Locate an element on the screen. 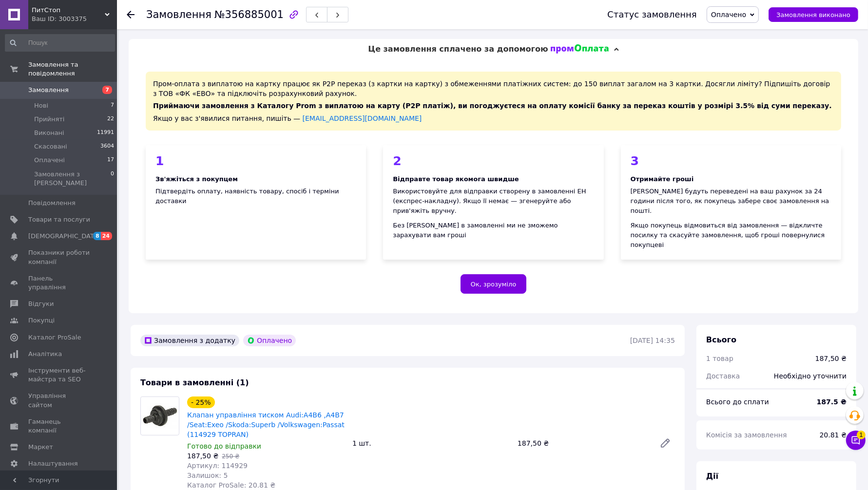 Image resolution: width=868 pixels, height=490 pixels. div: - 25% is located at coordinates (200, 402).